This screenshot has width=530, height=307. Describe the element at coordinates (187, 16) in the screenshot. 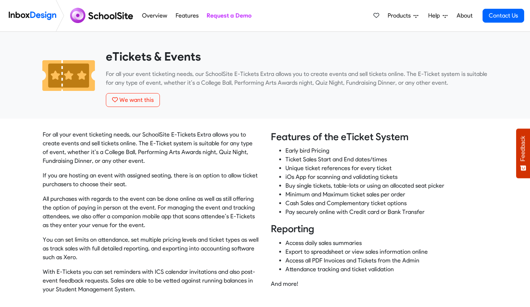

I see `a: Features` at that location.